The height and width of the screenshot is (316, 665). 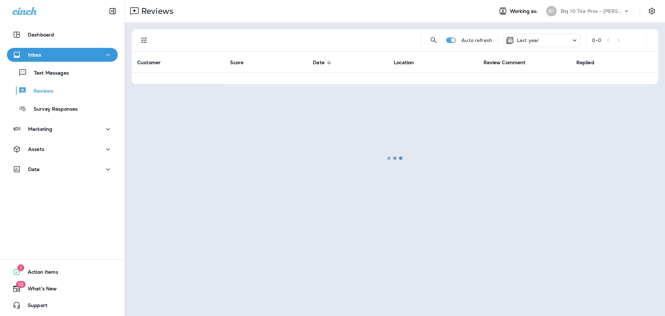 I want to click on button: Reviews, so click(x=62, y=90).